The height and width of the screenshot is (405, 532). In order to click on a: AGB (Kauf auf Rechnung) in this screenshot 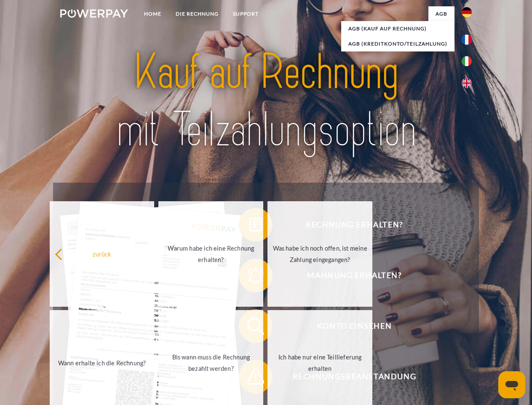, I will do `click(398, 29)`.